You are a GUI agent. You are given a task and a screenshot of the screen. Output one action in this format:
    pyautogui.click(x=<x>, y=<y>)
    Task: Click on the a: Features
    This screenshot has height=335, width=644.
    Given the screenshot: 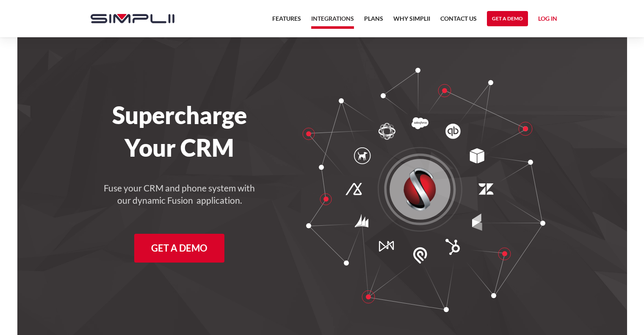 What is the action you would take?
    pyautogui.click(x=287, y=21)
    